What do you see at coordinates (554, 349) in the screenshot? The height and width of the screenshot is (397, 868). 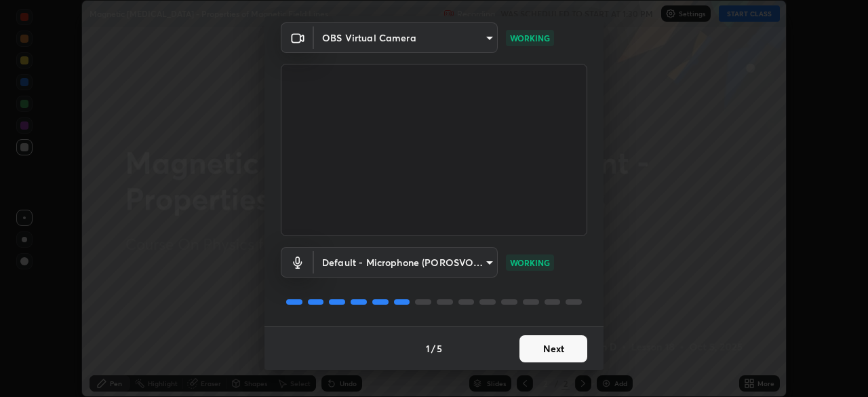 I see `button: Next` at bounding box center [554, 349].